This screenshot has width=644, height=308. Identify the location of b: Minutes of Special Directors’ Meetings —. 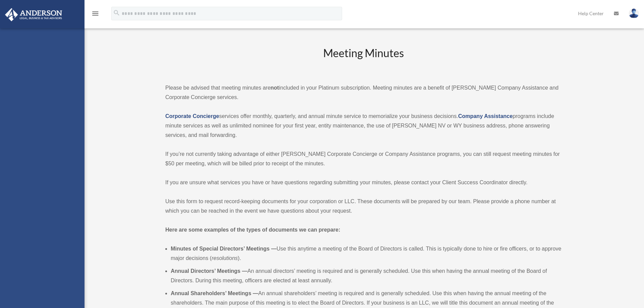
(224, 248).